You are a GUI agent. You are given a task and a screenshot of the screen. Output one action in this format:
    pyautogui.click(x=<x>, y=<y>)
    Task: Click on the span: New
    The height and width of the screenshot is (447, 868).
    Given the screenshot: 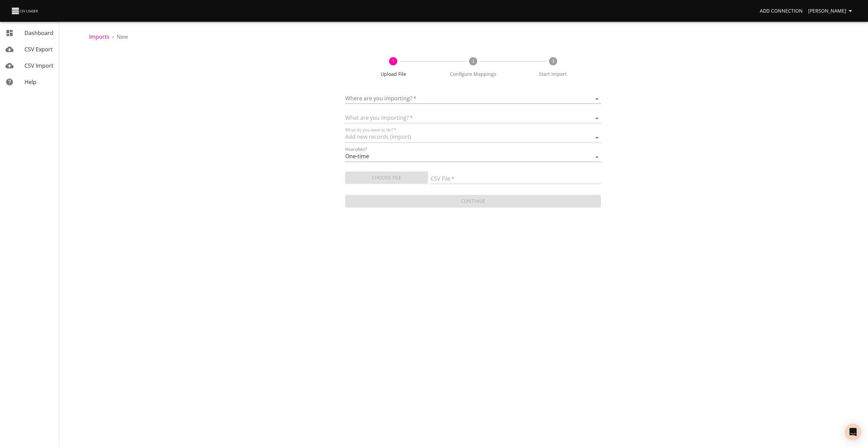 What is the action you would take?
    pyautogui.click(x=122, y=37)
    